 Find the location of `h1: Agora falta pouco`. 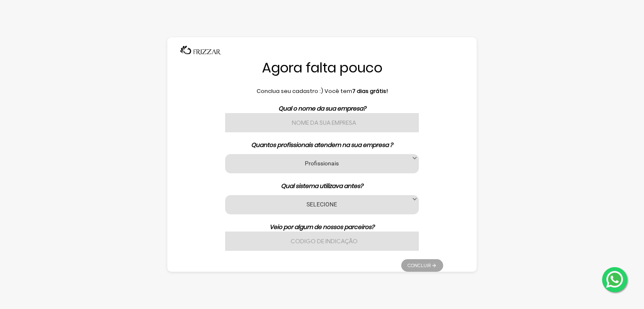

h1: Agora falta pouco is located at coordinates (322, 68).